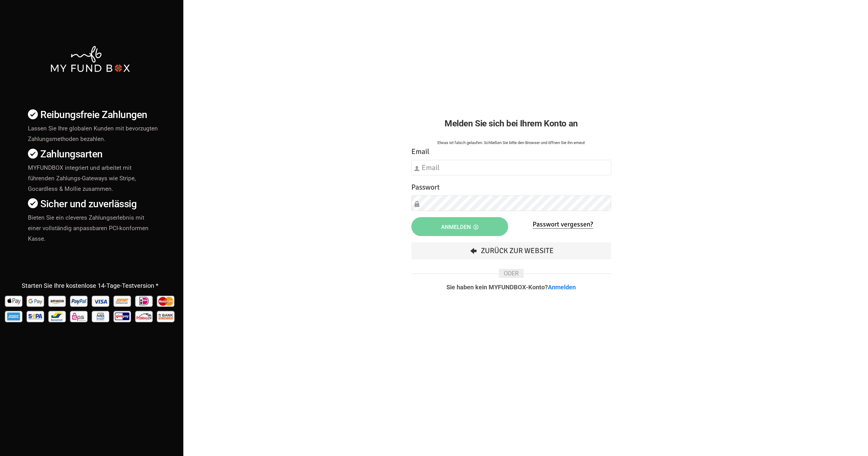  What do you see at coordinates (511, 251) in the screenshot?
I see `a: Zurück zur Website` at bounding box center [511, 251].